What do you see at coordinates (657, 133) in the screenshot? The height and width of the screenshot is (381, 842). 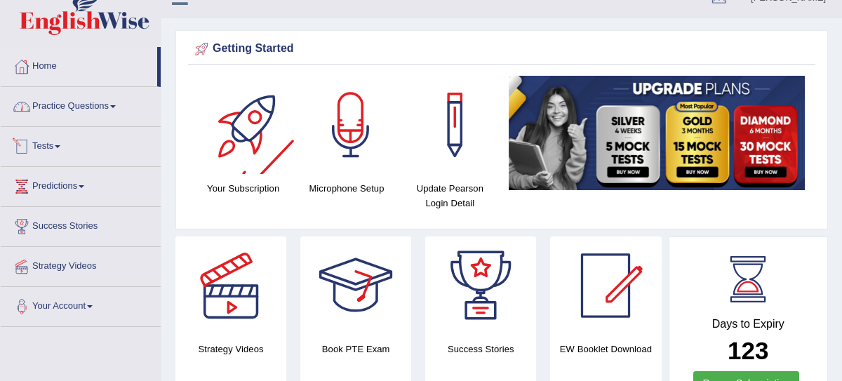 I see `img: small5.jpg` at bounding box center [657, 133].